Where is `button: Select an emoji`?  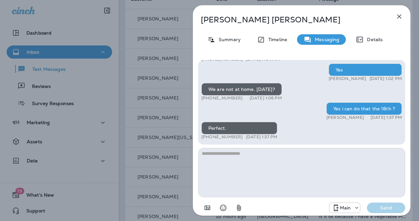
button: Select an emoji is located at coordinates (223, 208).